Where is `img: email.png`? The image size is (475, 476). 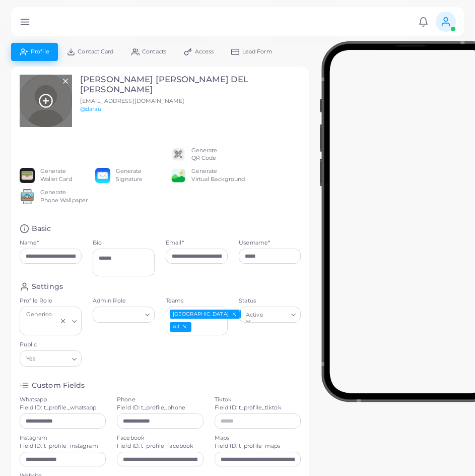 img: email.png is located at coordinates (103, 175).